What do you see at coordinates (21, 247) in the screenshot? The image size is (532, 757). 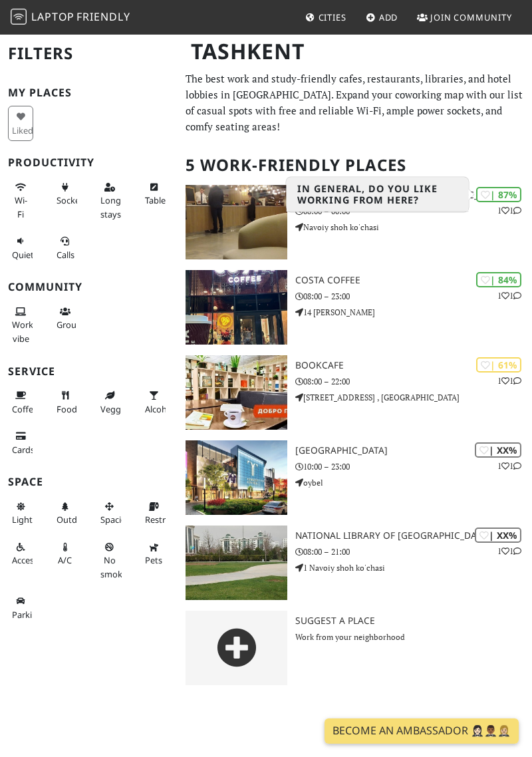 I see `button: Quiet` at bounding box center [21, 247].